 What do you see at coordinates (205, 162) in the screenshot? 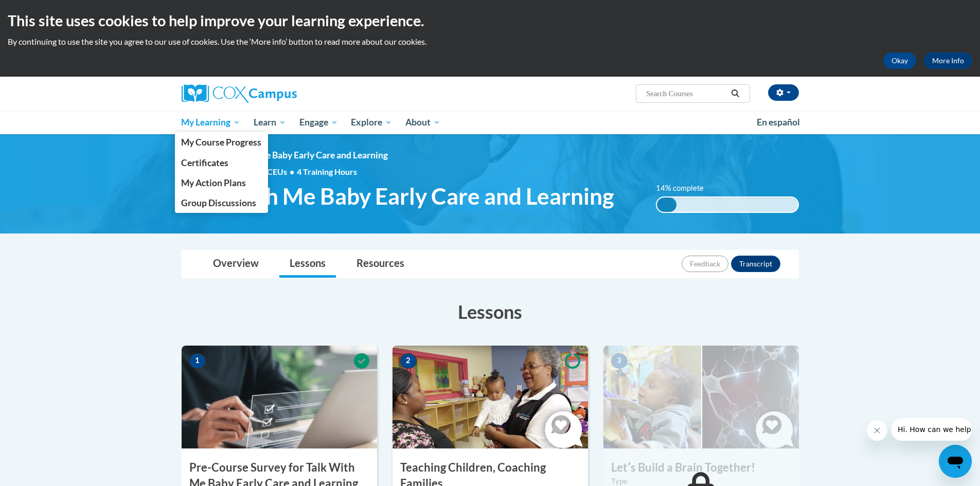
I see `span: Certificates` at bounding box center [205, 162].